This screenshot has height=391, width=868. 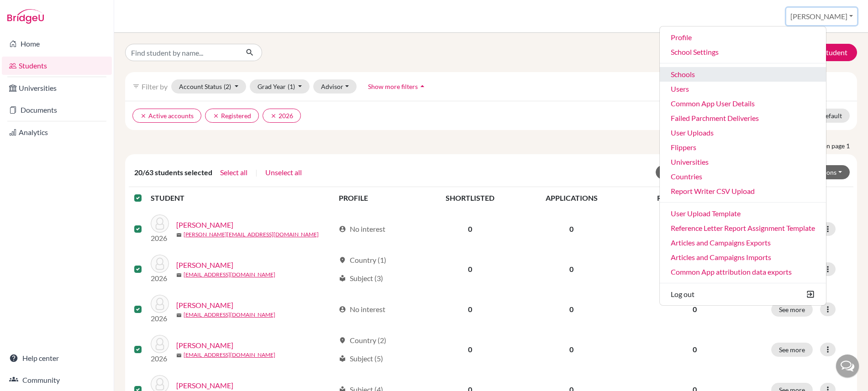 What do you see at coordinates (743, 294) in the screenshot?
I see `button: Log out` at bounding box center [743, 294].